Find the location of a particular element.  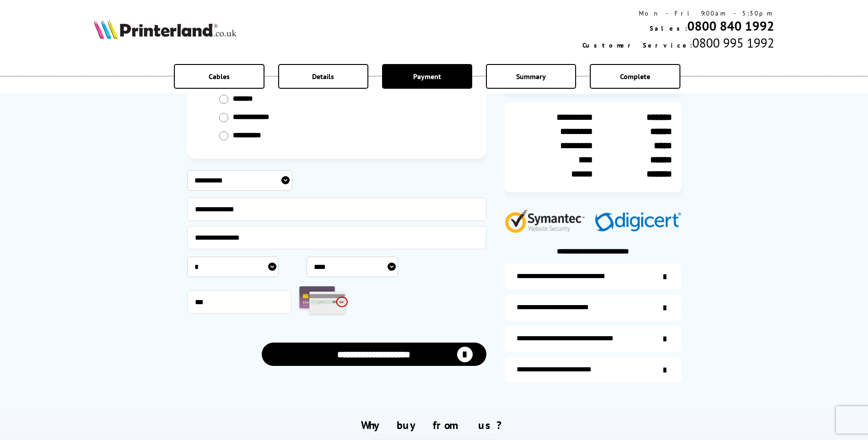

a: secure-website is located at coordinates (593, 370).